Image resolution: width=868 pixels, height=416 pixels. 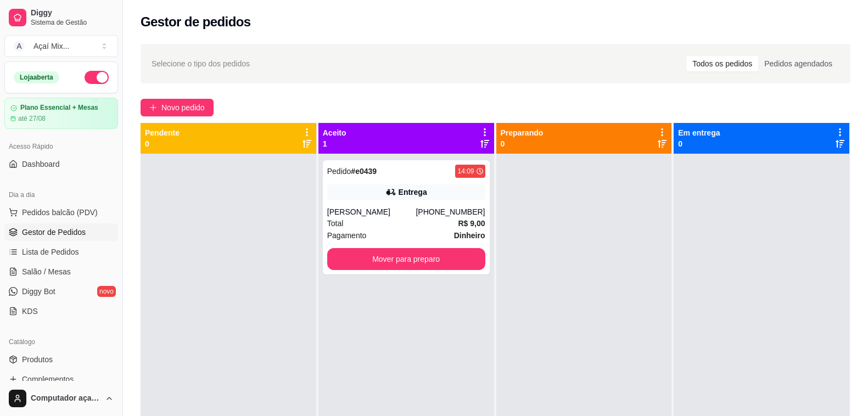 I want to click on a: KDS, so click(x=61, y=311).